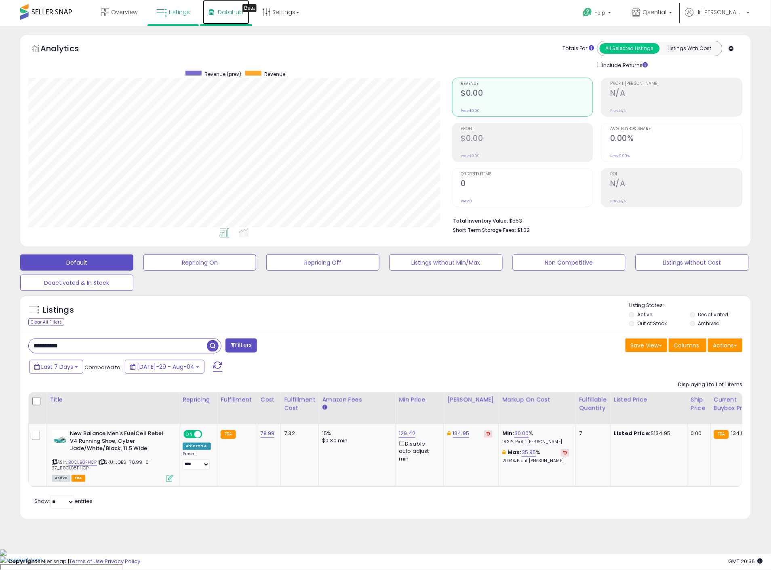  I want to click on span: All listings currently available for purchase on Amazon, so click(61, 478).